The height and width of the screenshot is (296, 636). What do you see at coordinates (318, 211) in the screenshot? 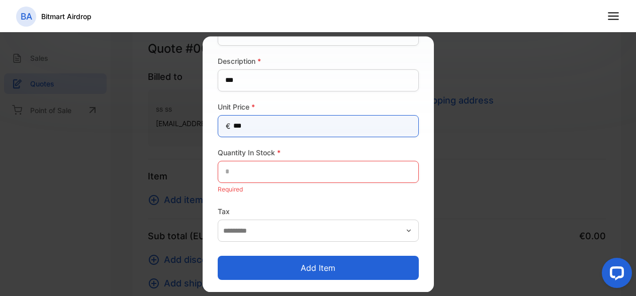
I see `label: Tax` at bounding box center [318, 211].